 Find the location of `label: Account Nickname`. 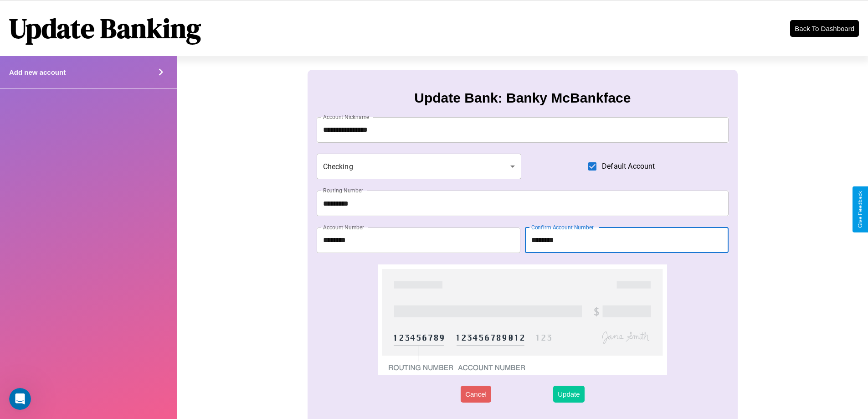

label: Account Nickname is located at coordinates (346, 116).